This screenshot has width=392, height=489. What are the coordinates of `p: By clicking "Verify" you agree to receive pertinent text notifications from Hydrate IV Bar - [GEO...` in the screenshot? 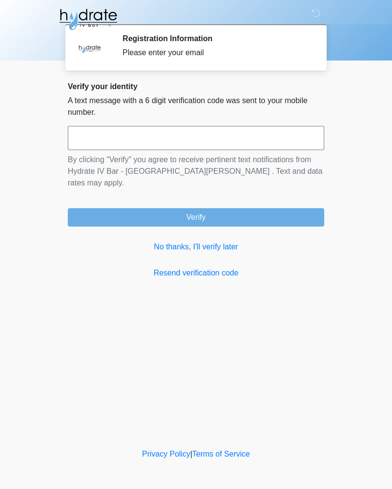 It's located at (196, 171).